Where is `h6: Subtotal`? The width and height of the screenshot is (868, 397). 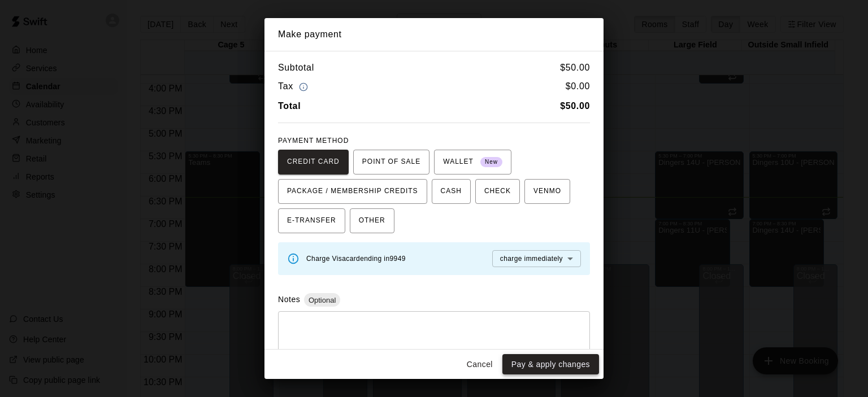
h6: Subtotal is located at coordinates (296, 68).